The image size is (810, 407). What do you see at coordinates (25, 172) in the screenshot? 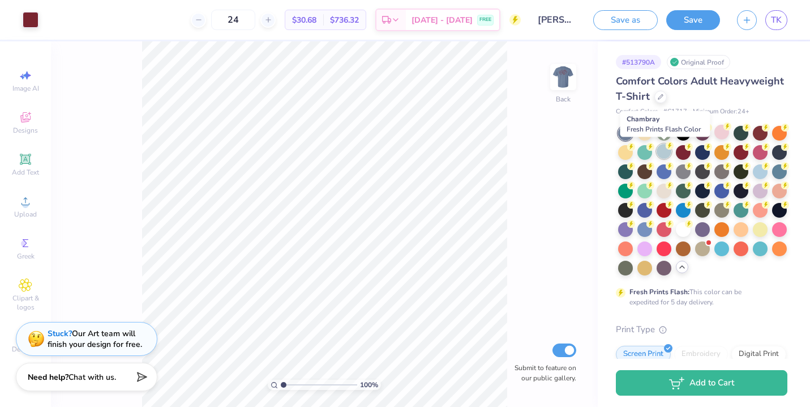
I see `span: Add Text` at bounding box center [25, 172].